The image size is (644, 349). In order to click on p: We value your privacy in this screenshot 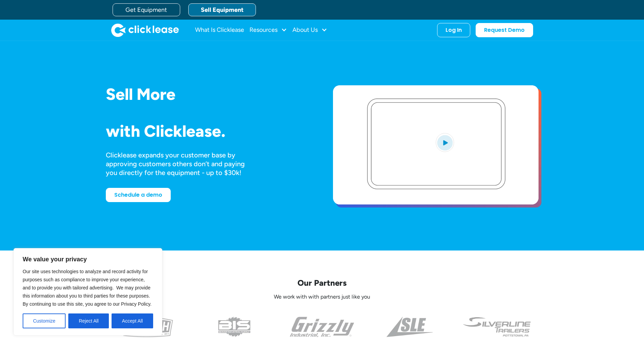, I will do `click(88, 259)`.